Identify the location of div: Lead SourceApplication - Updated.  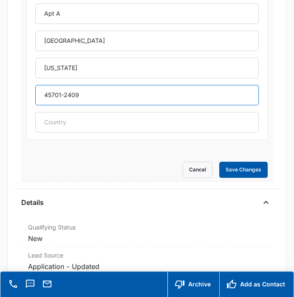
(146, 261).